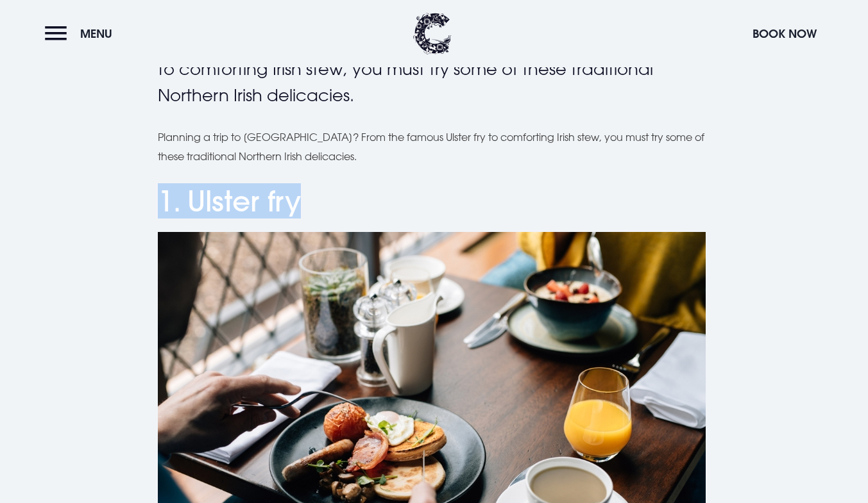 The image size is (868, 503). I want to click on h2: 1. Ulster fry, so click(434, 201).